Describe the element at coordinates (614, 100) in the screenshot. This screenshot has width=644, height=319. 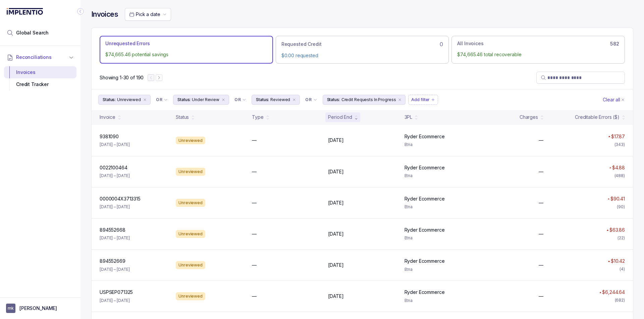
I see `button: Clear Filters` at that location.